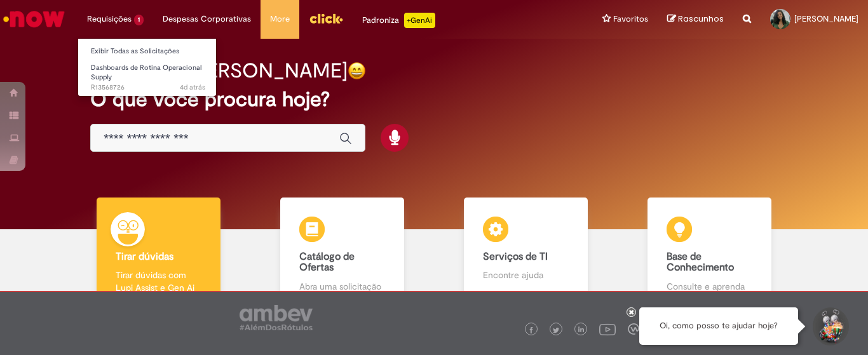 This screenshot has width=868, height=355. What do you see at coordinates (630, 19) in the screenshot?
I see `span: Favoritos` at bounding box center [630, 19].